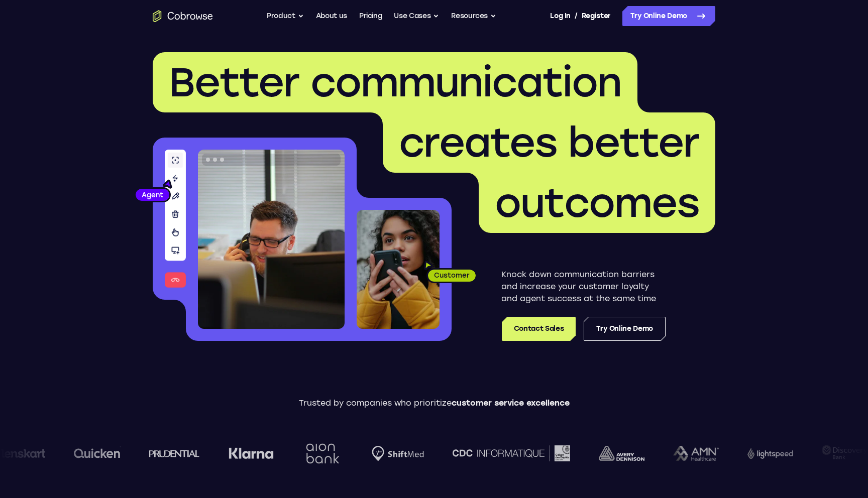 This screenshot has width=868, height=498. What do you see at coordinates (397, 453) in the screenshot?
I see `img: Shiftmed` at bounding box center [397, 453].